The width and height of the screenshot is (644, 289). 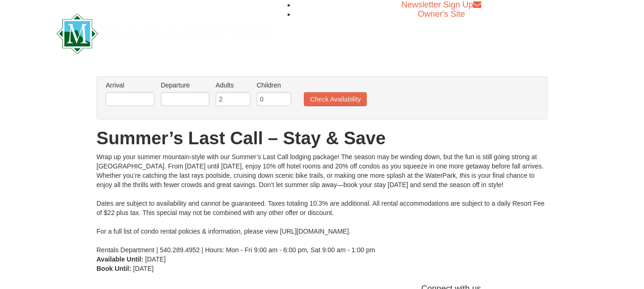 What do you see at coordinates (322, 203) in the screenshot?
I see `div: Wrap up your summer mountain-style with our Summer’s Last Call lodging package! The season may be...` at bounding box center [322, 203].